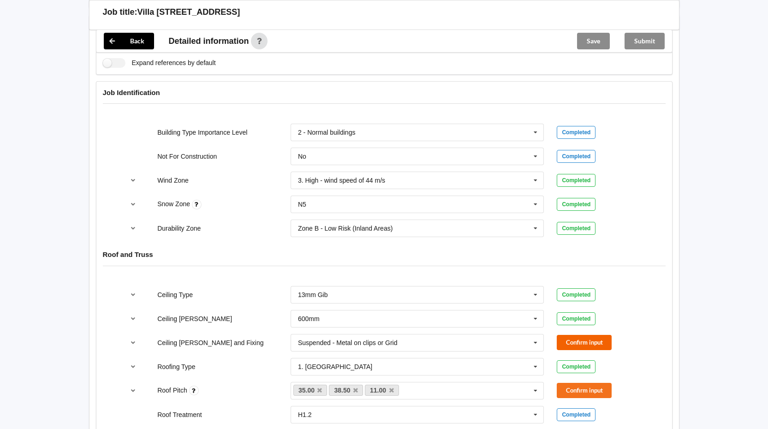 The height and width of the screenshot is (429, 768). Describe the element at coordinates (342, 180) in the screenshot. I see `div: 3. High - wind speed of 44 m/s` at that location.